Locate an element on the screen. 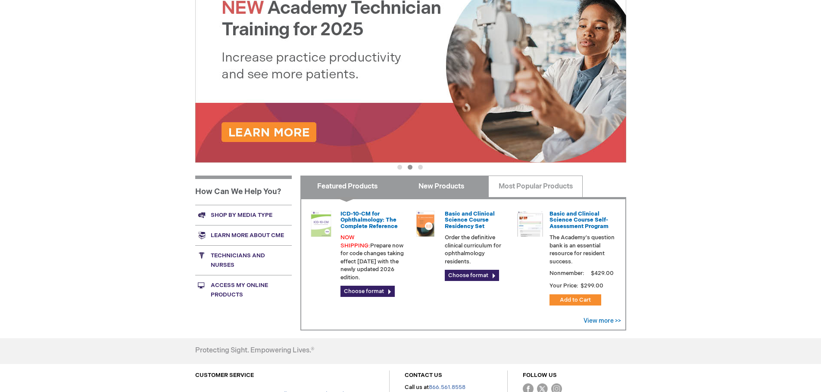 This screenshot has width=821, height=392. a: Learn more about CME is located at coordinates (243, 235).